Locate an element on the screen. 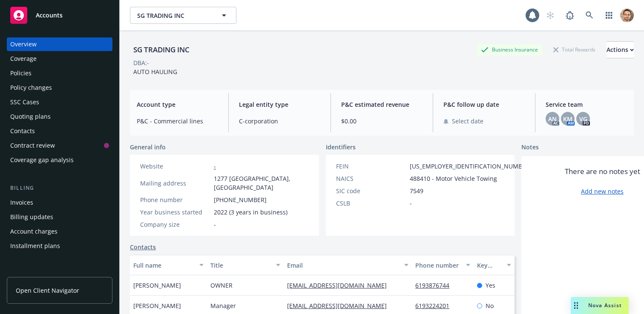  span: Accounts is located at coordinates (49, 15).